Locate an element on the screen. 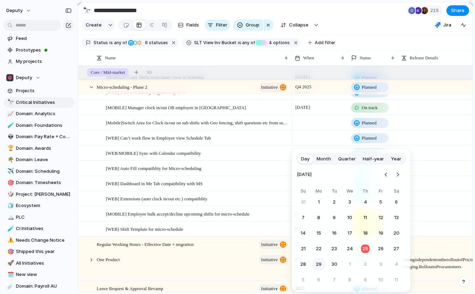 The height and width of the screenshot is (294, 475). button: Friday, September 5th, 2025 is located at coordinates (381, 202).